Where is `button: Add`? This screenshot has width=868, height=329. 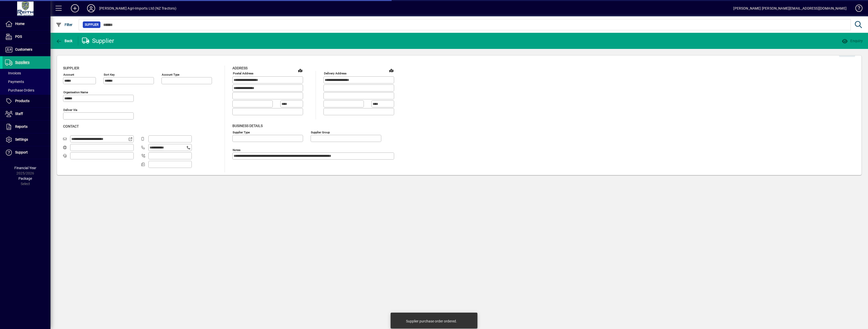 button: Add is located at coordinates (75, 9).